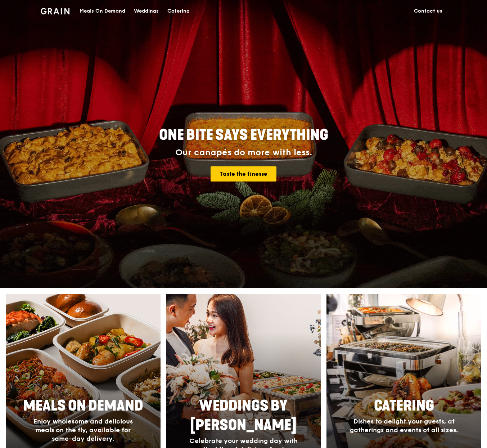 Image resolution: width=487 pixels, height=448 pixels. Describe the element at coordinates (404, 406) in the screenshot. I see `span: Catering` at that location.